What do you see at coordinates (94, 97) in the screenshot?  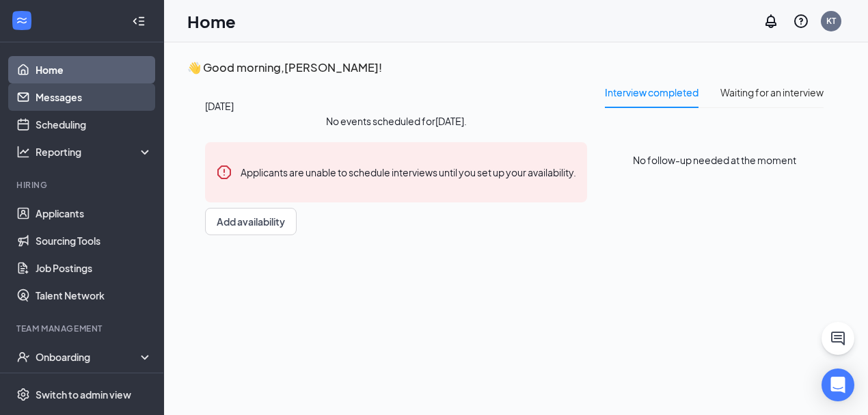 I see `a: Messages` at bounding box center [94, 97].